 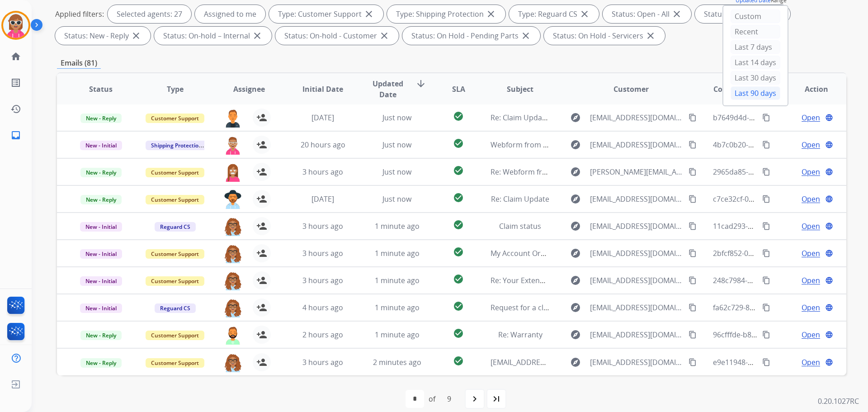 What do you see at coordinates (742, 89) in the screenshot?
I see `span: Conversation ID` at bounding box center [742, 89].